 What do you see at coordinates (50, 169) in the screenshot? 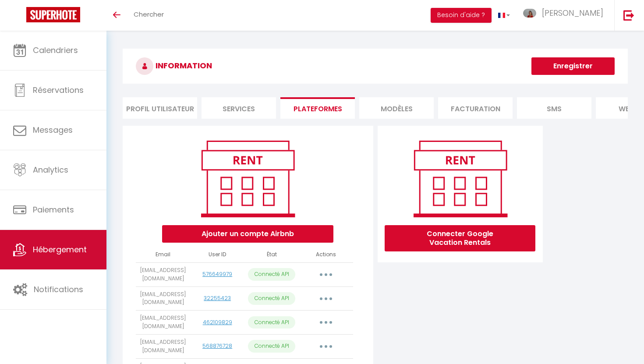
I see `span: Analytics` at bounding box center [50, 169].